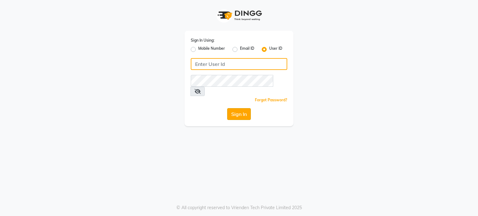  What do you see at coordinates (271, 100) in the screenshot?
I see `a: Forgot Password?` at bounding box center [271, 100].